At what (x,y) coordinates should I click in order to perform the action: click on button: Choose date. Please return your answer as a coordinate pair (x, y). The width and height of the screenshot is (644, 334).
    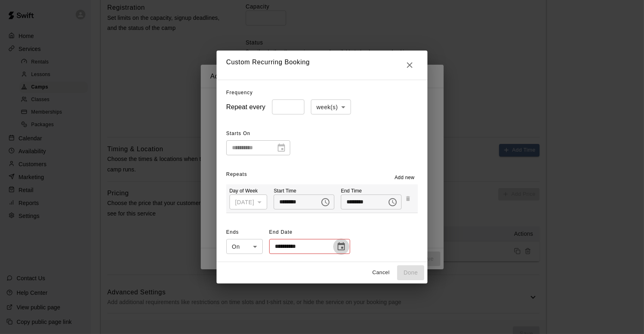
    Looking at the image, I should click on (341, 247).